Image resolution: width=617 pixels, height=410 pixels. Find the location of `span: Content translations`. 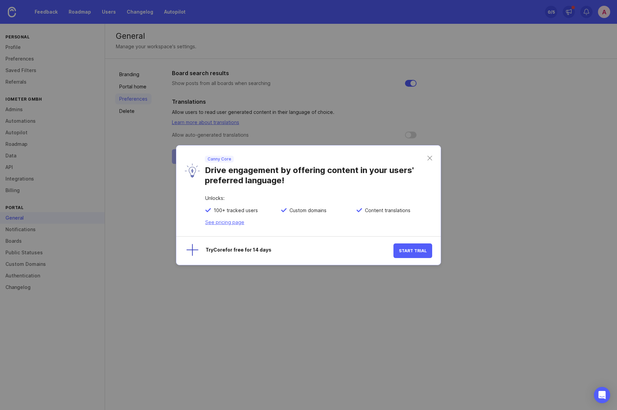

span: Content translations is located at coordinates (386, 210).